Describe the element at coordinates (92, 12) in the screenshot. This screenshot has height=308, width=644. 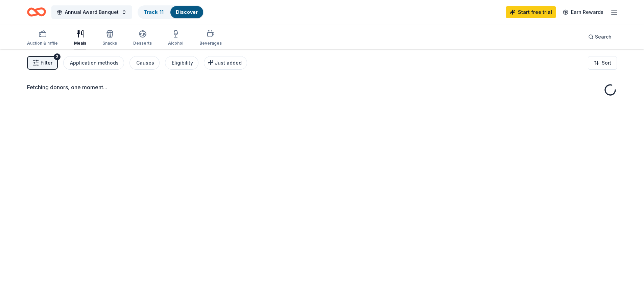
I see `button: Annual Award Banquet` at that location.